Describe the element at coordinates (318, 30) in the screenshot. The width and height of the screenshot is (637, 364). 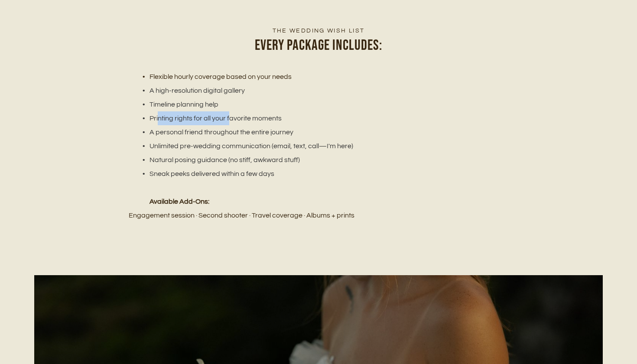
I see `h5: The wedding wish list` at that location.